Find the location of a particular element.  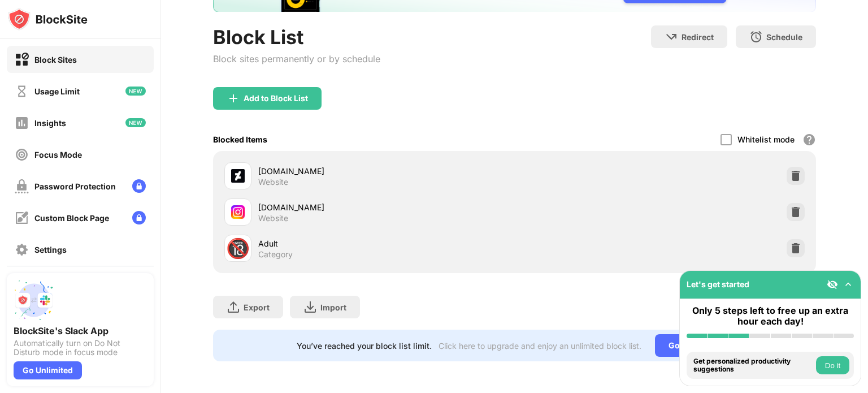

div: Category is located at coordinates (275, 254).